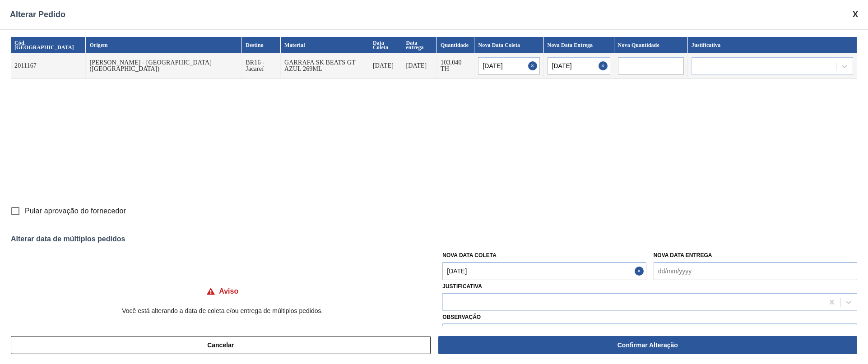 The width and height of the screenshot is (868, 364). Describe the element at coordinates (419, 45) in the screenshot. I see `th: Data entrega` at that location.